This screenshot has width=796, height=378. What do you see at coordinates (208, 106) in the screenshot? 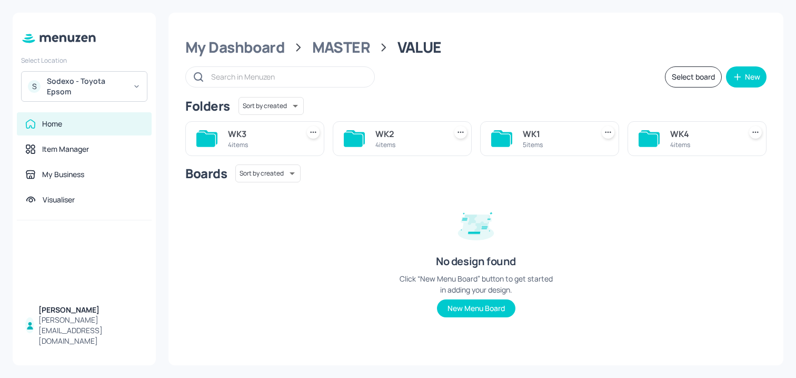
I see `div: Folders` at bounding box center [208, 106].